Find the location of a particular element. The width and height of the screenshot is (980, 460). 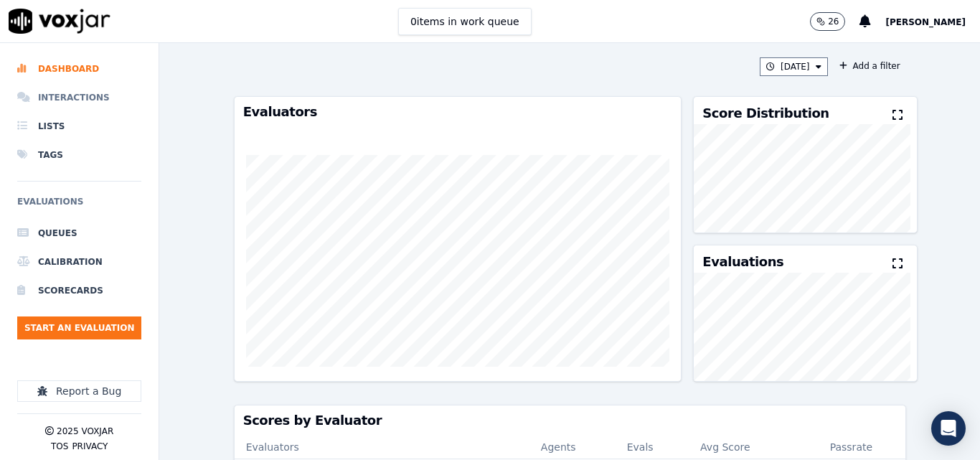

li: Interactions is located at coordinates (79, 98).